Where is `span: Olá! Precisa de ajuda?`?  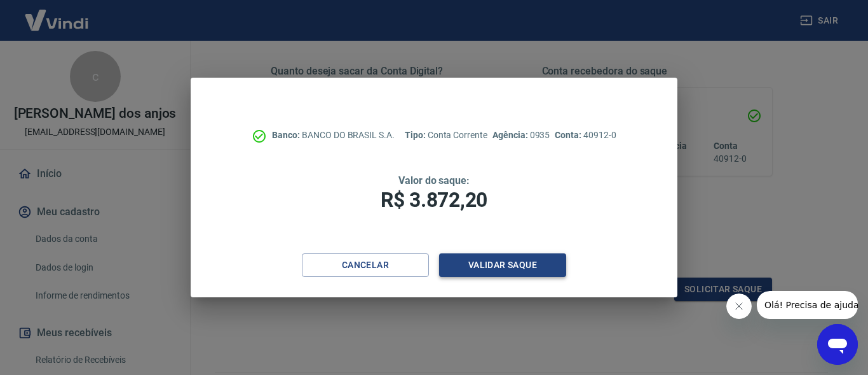 span: Olá! Precisa de ajuda? is located at coordinates (57, 14).